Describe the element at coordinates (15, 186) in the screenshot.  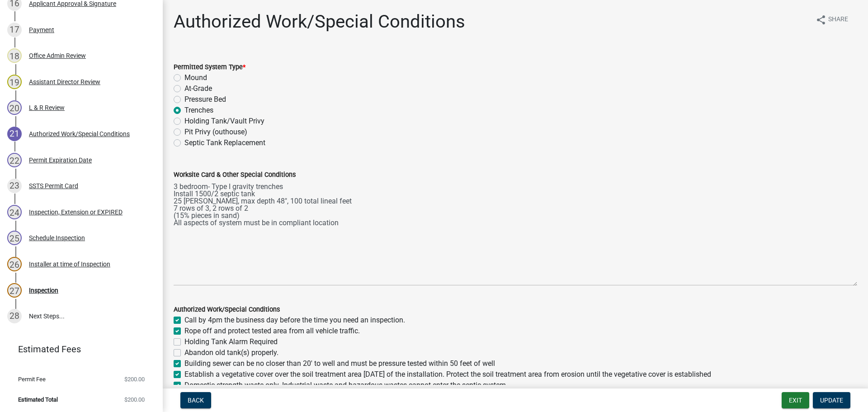
I see `div: 23` at that location.